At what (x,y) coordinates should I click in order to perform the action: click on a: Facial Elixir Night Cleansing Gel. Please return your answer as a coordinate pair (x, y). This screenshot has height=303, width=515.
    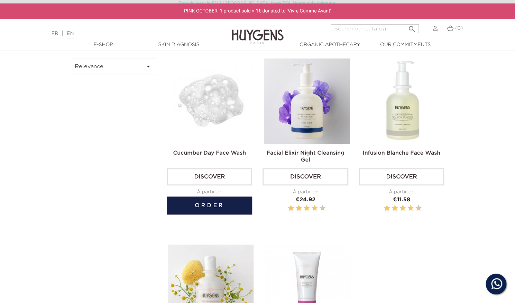
    Looking at the image, I should click on (305, 157).